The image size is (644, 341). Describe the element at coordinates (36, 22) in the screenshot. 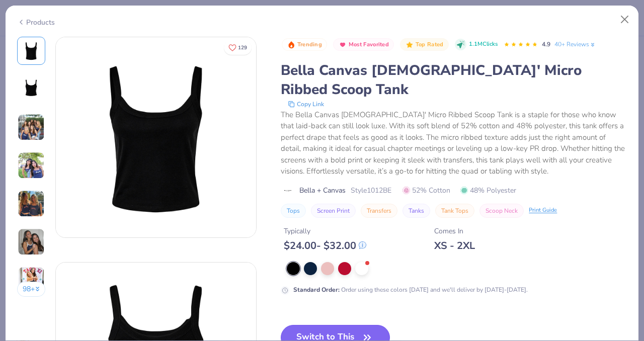

I see `div: Products` at that location.